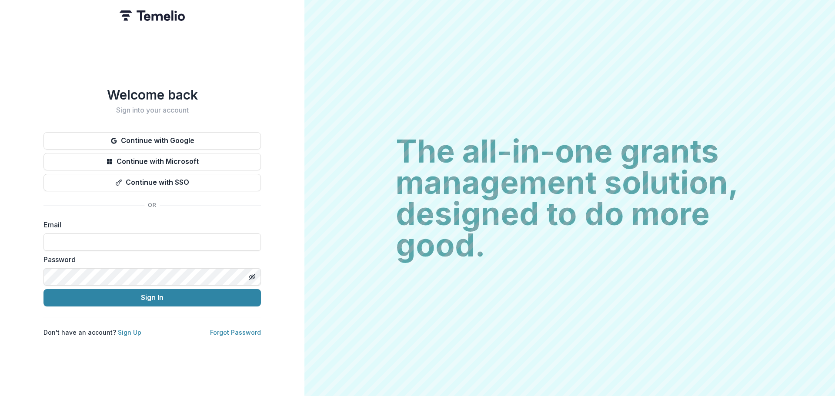  I want to click on img: Temelio, so click(152, 16).